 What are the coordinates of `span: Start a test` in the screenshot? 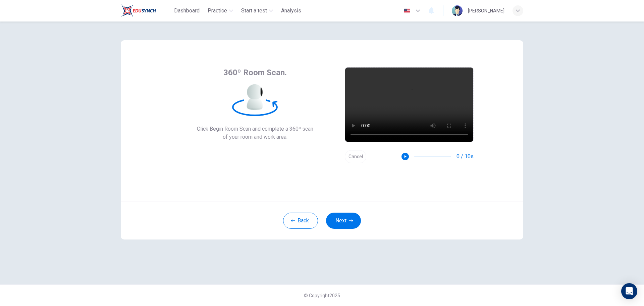 It's located at (254, 11).